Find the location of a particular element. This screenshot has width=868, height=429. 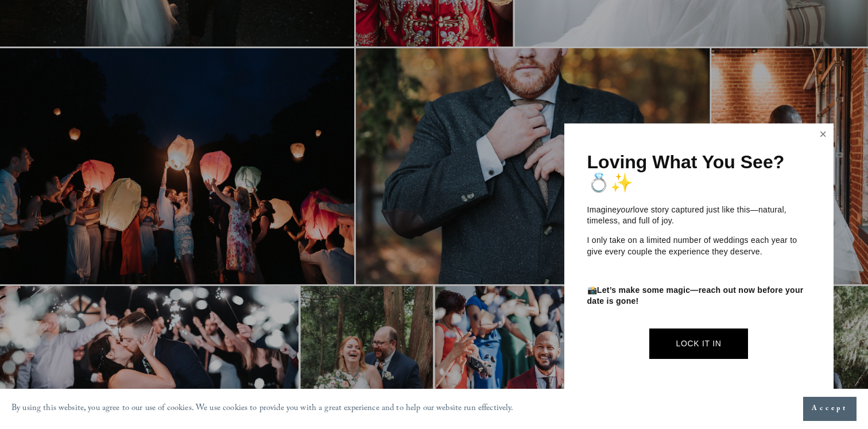

h1: Loving What You See? 💍✨ is located at coordinates (699, 173).